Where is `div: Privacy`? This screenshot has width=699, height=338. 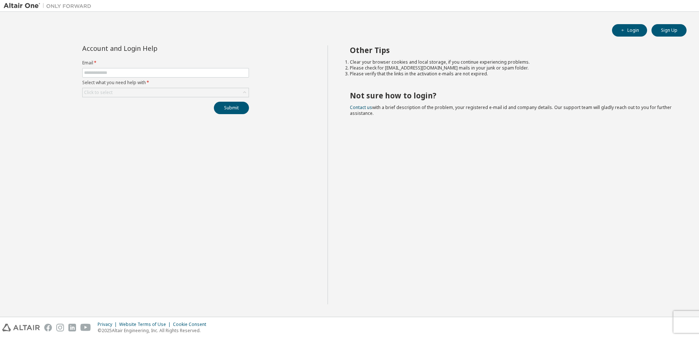 div: Privacy is located at coordinates (108, 324).